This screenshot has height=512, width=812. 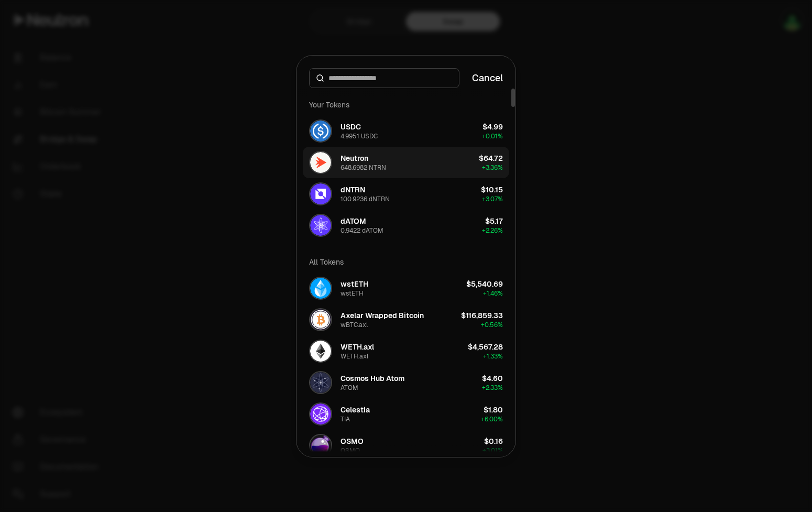 I want to click on img: WETH.axl Logo, so click(x=320, y=352).